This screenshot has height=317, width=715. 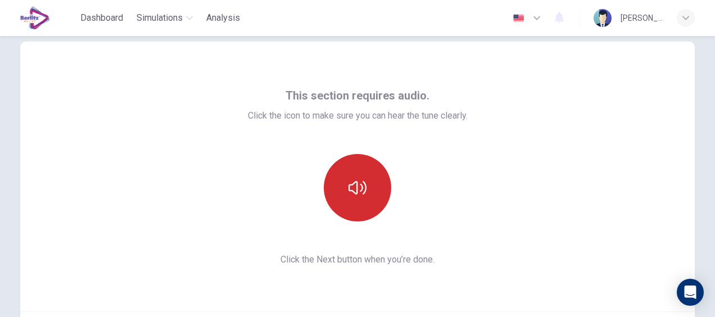 I want to click on a: EduSynch logo, so click(x=48, y=18).